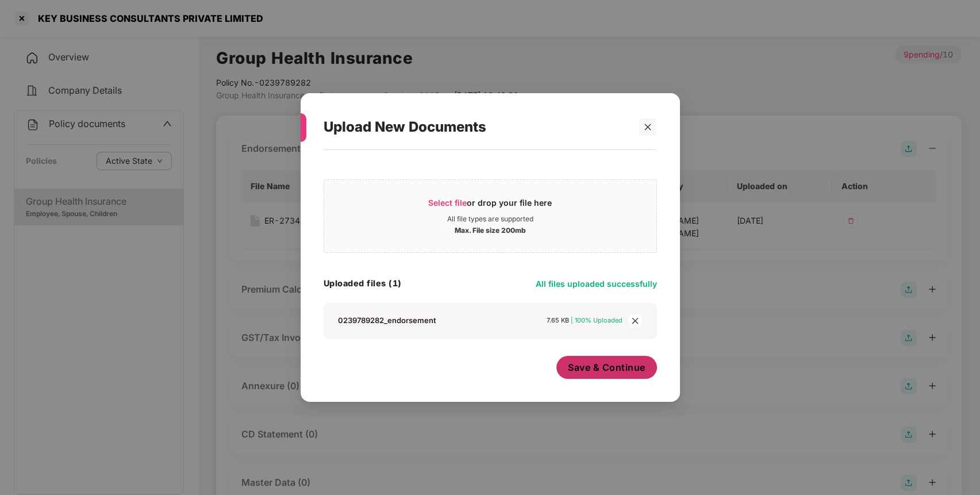 This screenshot has height=495, width=980. What do you see at coordinates (558, 320) in the screenshot?
I see `span: 7.65 KB` at bounding box center [558, 320].